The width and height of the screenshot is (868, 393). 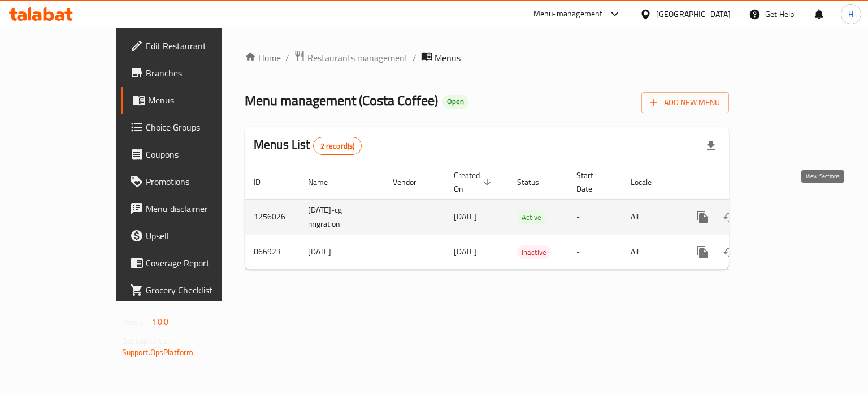 I want to click on span: Vendor, so click(x=412, y=182).